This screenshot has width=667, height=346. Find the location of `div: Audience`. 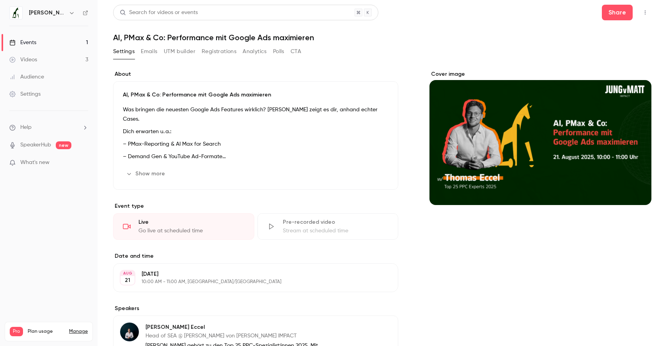

div: Audience is located at coordinates (27, 77).